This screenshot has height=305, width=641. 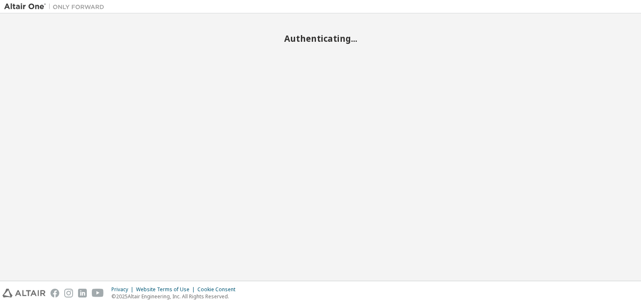 I want to click on img: youtube.svg, so click(x=98, y=293).